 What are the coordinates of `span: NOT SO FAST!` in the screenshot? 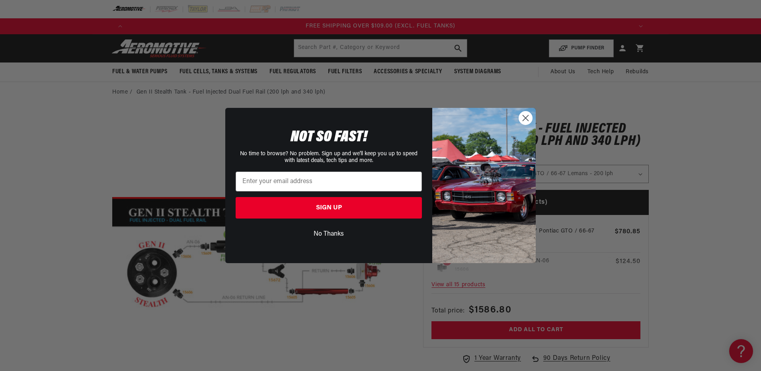 It's located at (329, 137).